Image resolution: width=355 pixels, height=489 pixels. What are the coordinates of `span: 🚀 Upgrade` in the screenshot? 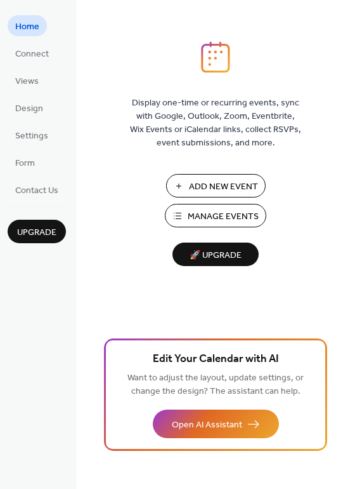 It's located at (216, 255).